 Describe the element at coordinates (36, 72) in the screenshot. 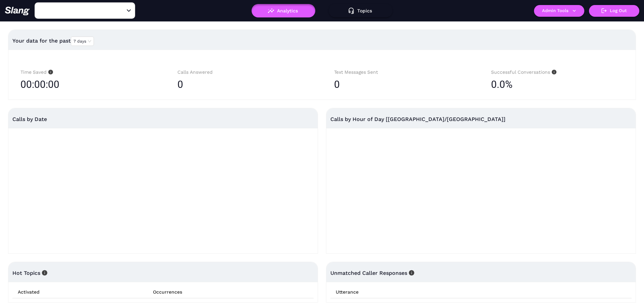

I see `span: Time Saved` at that location.